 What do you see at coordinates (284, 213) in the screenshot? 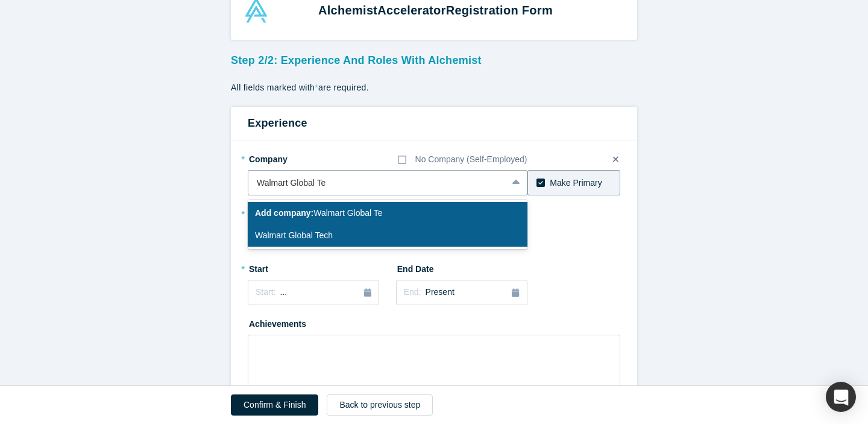
I see `b: Add company:` at bounding box center [284, 213].